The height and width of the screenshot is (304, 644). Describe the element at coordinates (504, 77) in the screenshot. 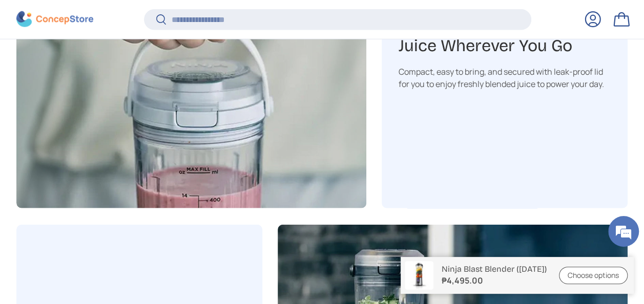

I see `div: Compact, easy to bring, and secured with leak-proof lid for you to enjoy freshly blended juice to...` at that location.